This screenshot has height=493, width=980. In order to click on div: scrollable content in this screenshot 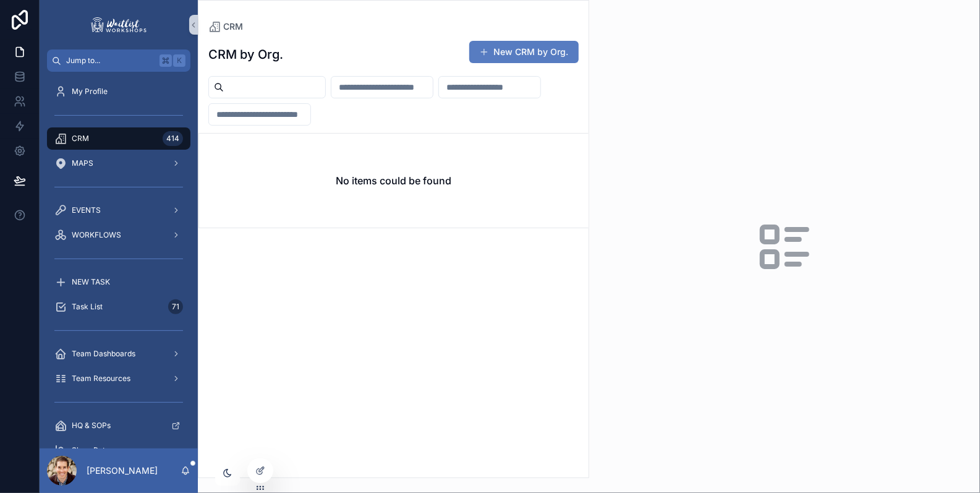, I will do `click(119, 260)`.